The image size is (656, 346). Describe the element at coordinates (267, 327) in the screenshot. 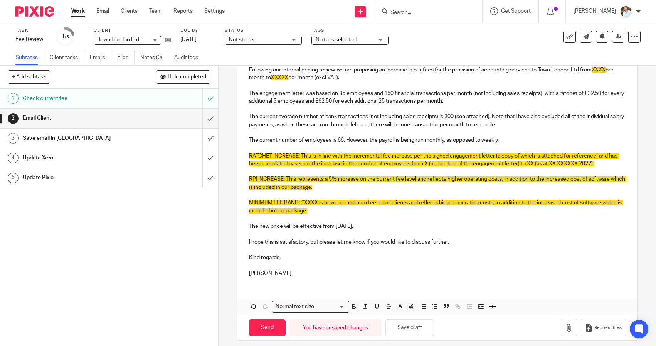

I see `input: Send` at that location.